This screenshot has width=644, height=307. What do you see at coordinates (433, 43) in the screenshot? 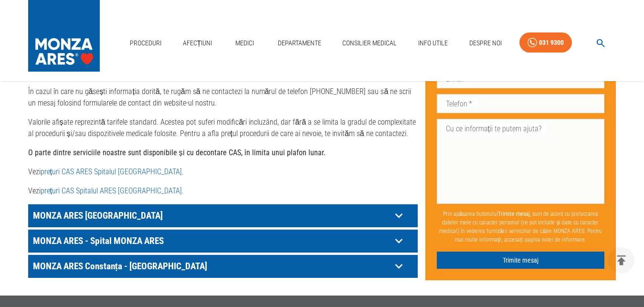
I see `a: Info Utile` at bounding box center [433, 43].